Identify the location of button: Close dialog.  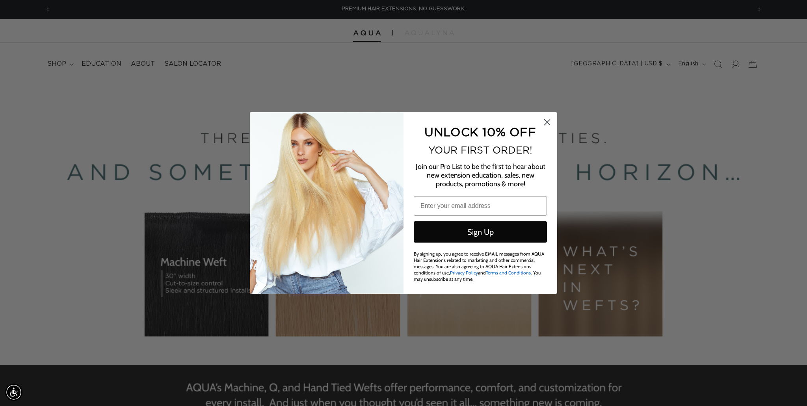
(547, 122).